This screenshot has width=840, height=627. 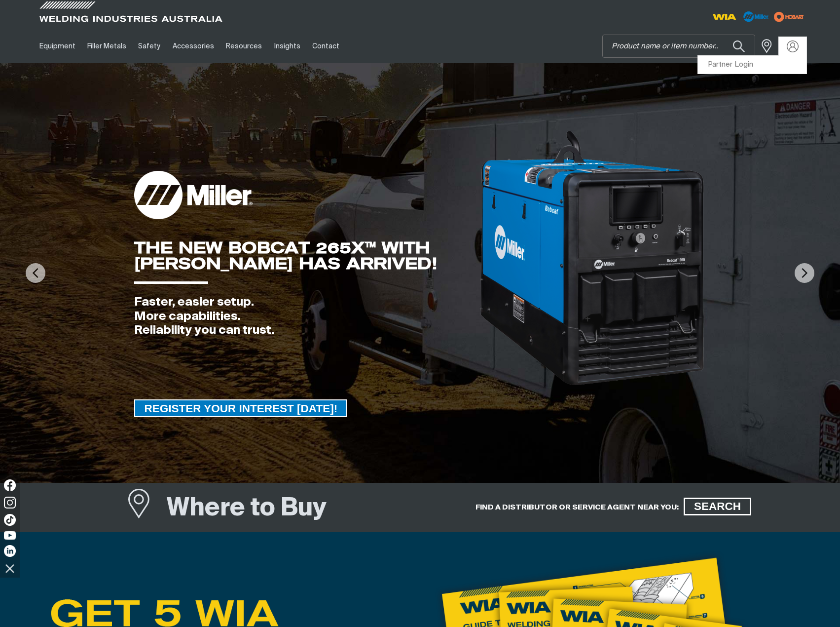 I want to click on a: miller, so click(x=789, y=17).